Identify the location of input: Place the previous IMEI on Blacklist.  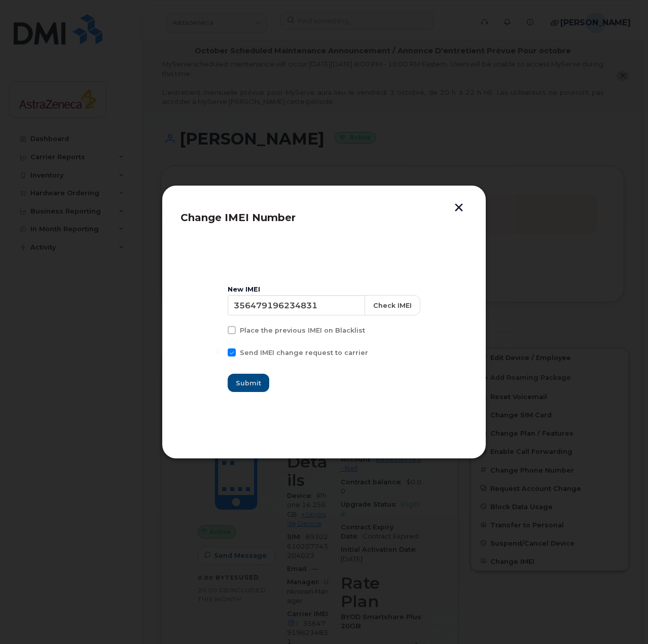
(218, 328).